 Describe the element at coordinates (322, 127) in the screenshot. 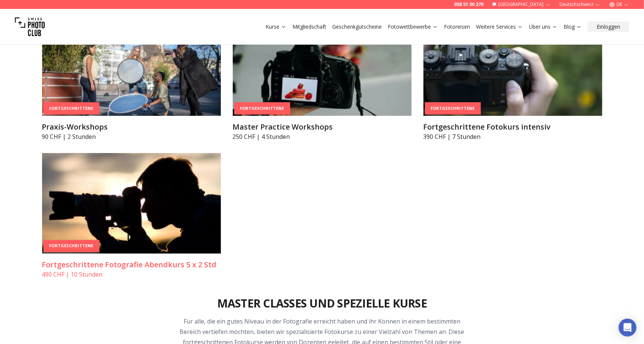

I see `h3: Master Practice Workshops` at that location.